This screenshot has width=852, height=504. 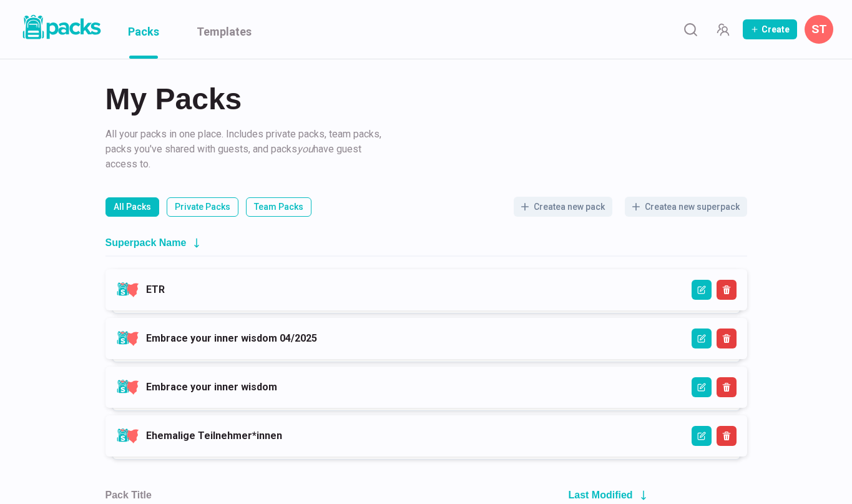 I want to click on button: Savina Tilmann, so click(x=819, y=29).